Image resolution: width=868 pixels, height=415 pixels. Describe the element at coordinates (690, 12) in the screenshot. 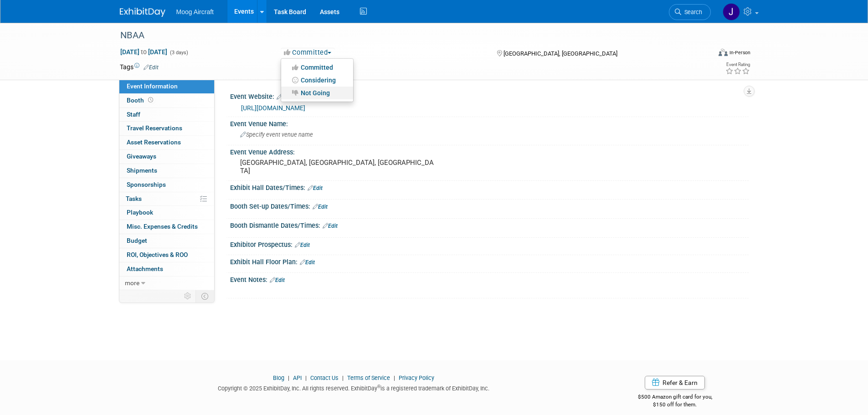

I see `a: Search` at that location.